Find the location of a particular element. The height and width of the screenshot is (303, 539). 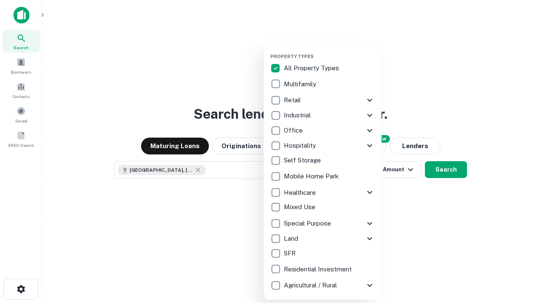

p: Mobile Home Park is located at coordinates (312, 177).